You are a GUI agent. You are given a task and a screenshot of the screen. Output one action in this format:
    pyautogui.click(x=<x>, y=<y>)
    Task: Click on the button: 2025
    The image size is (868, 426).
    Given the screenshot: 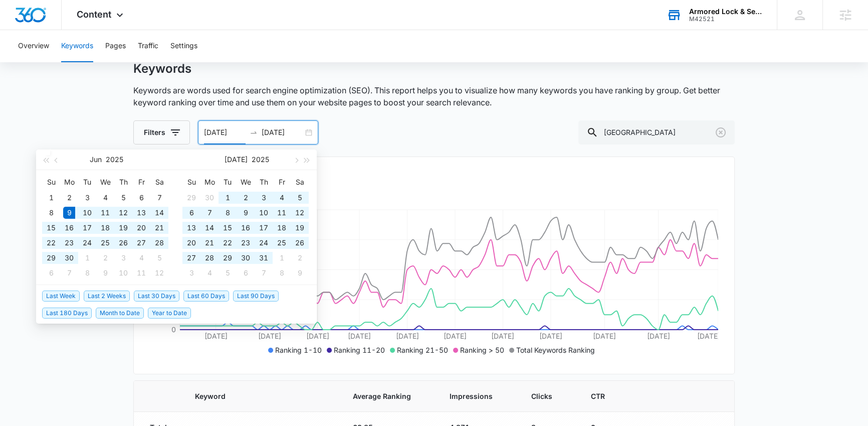 What is the action you would take?
    pyautogui.click(x=260, y=159)
    